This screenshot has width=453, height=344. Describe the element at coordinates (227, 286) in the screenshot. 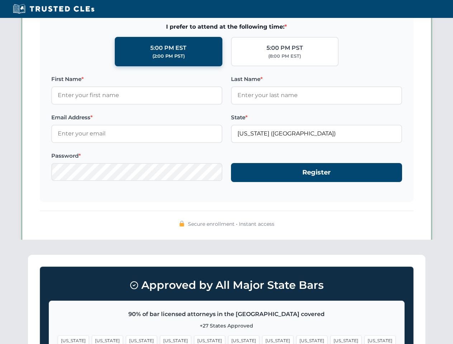

I see `h3: Approved by All Major State Bars` at that location.